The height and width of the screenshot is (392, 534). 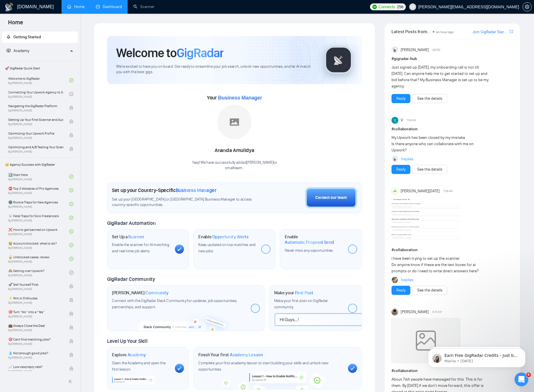 I want to click on img: placeholder.png, so click(x=234, y=122).